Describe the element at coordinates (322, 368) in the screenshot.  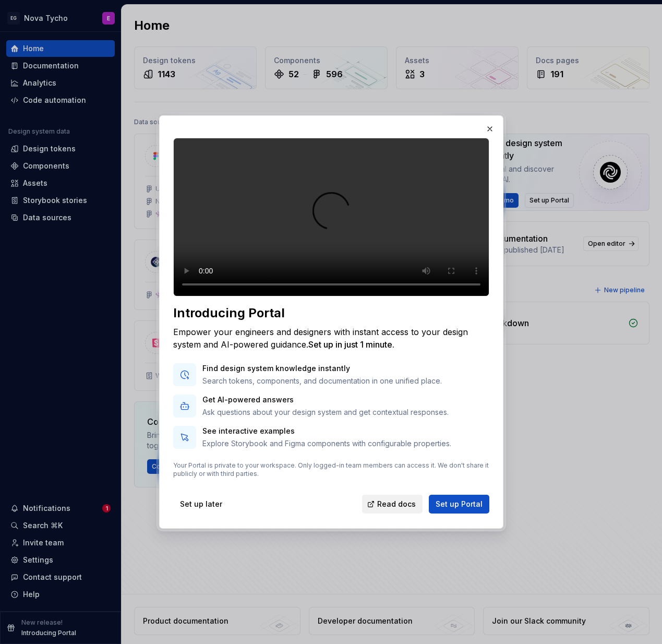
I see `p: Find design system knowledge instantly` at that location.